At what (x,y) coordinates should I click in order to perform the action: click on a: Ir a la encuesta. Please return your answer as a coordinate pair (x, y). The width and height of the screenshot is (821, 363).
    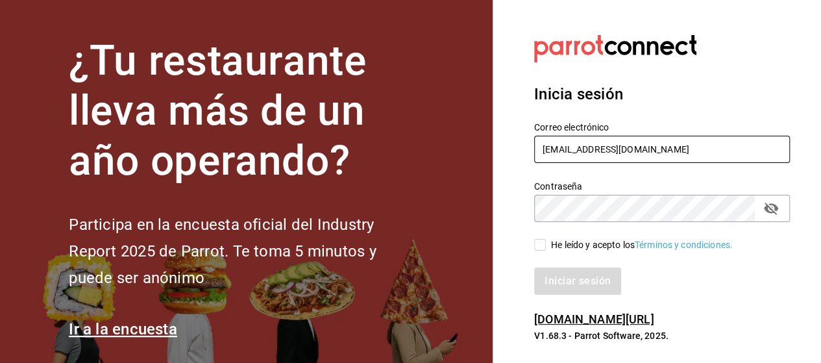
    Looking at the image, I should click on (123, 329).